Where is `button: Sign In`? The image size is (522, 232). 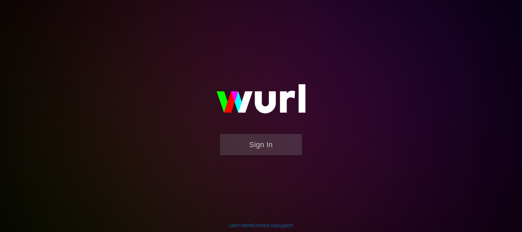 button: Sign In is located at coordinates (261, 144).